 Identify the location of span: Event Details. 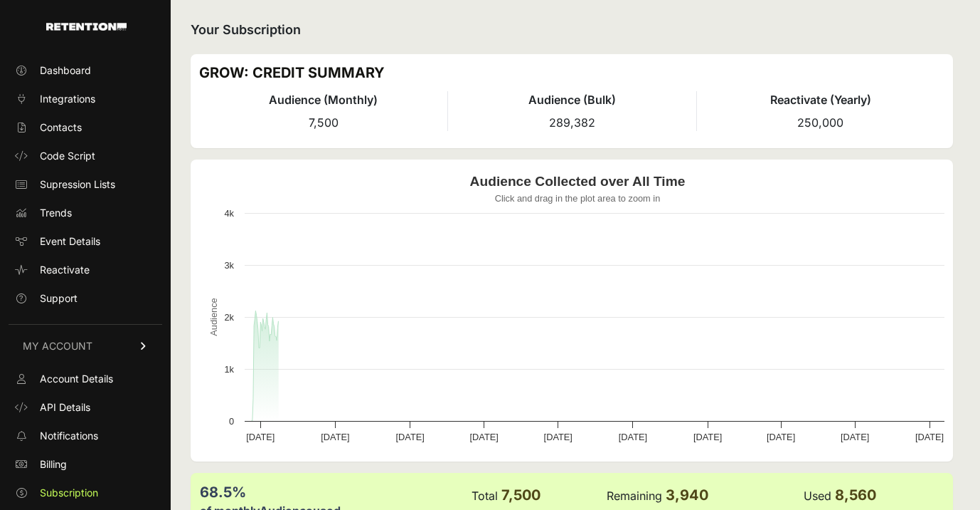
(70, 242).